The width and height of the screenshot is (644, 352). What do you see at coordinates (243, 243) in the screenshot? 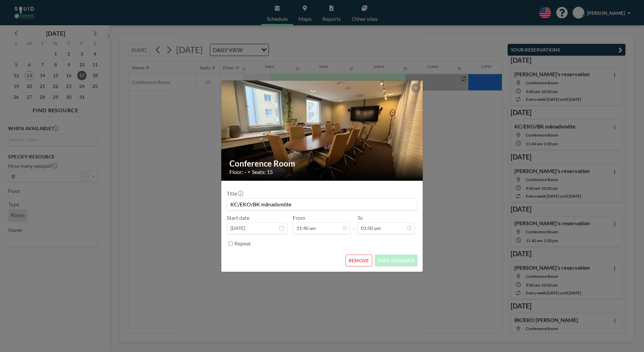
I see `label: Repeat` at bounding box center [243, 243].